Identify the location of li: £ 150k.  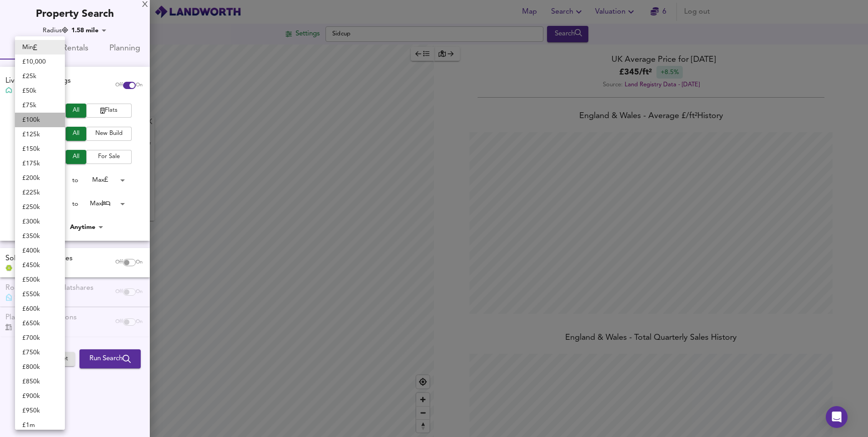
(40, 149).